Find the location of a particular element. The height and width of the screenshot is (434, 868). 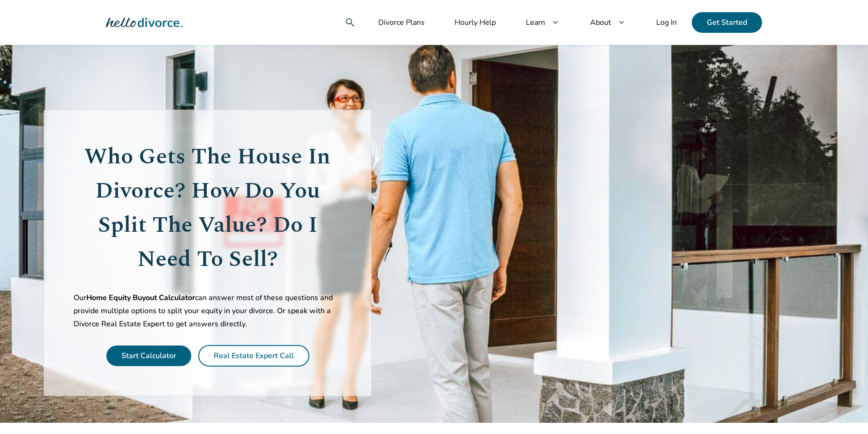

span: Home Equity Buyout Calculator is located at coordinates (141, 298).